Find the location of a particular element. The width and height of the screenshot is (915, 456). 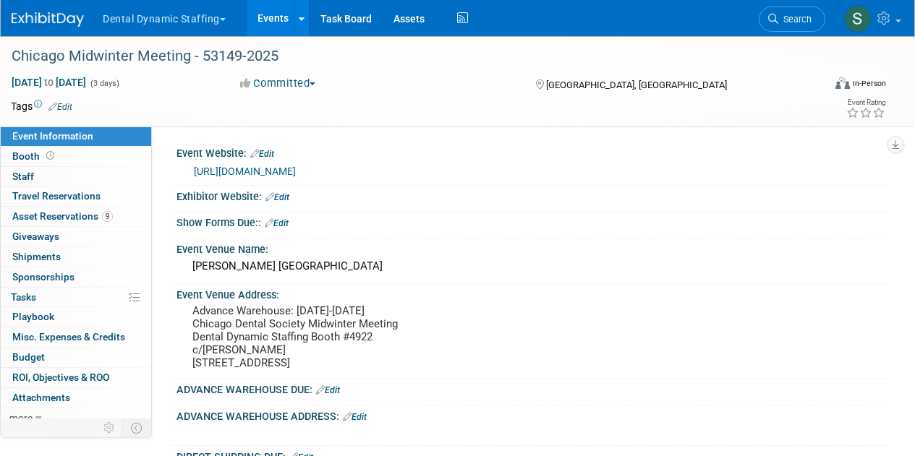

span: Shipments is located at coordinates (36, 257).